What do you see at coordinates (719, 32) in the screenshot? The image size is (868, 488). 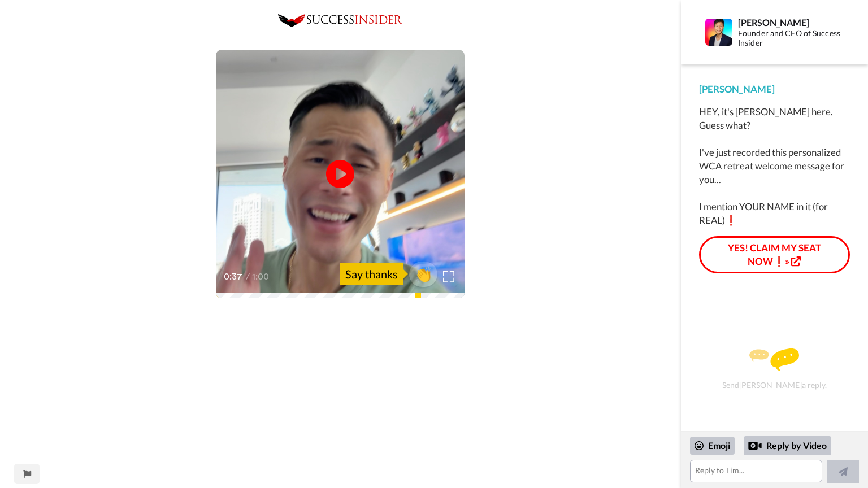 I see `img: Profile Image` at bounding box center [719, 32].